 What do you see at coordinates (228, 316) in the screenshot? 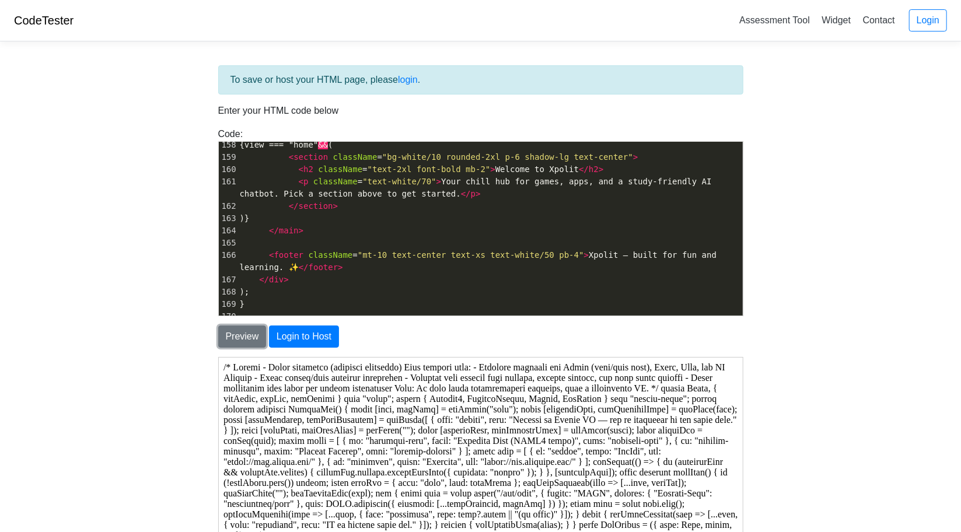
I see `div: 170` at bounding box center [228, 316].